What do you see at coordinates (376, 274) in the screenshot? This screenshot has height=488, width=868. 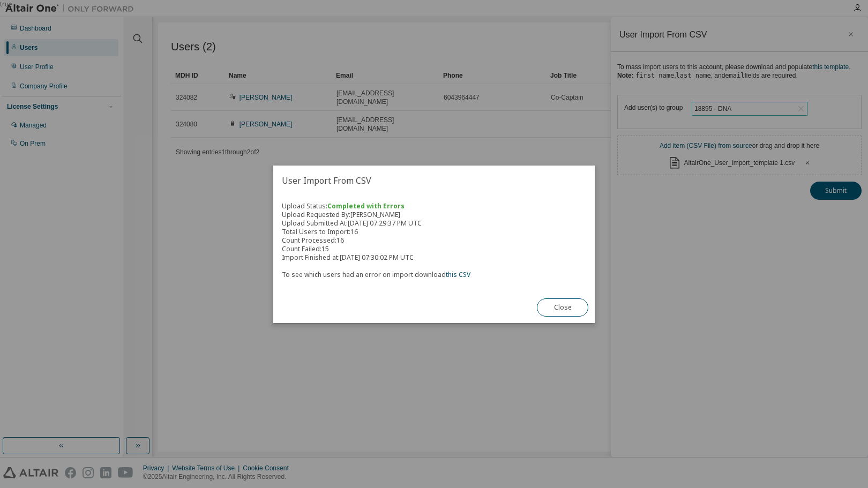 I see `span: To see which users had an error on import download` at bounding box center [376, 274].